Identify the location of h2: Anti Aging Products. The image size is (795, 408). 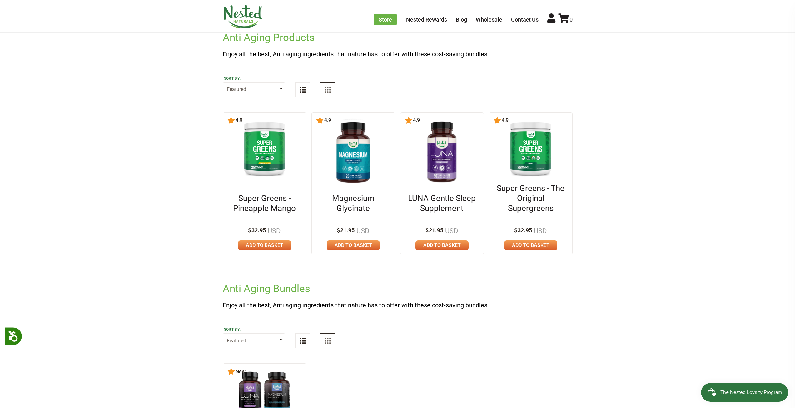
(398, 37).